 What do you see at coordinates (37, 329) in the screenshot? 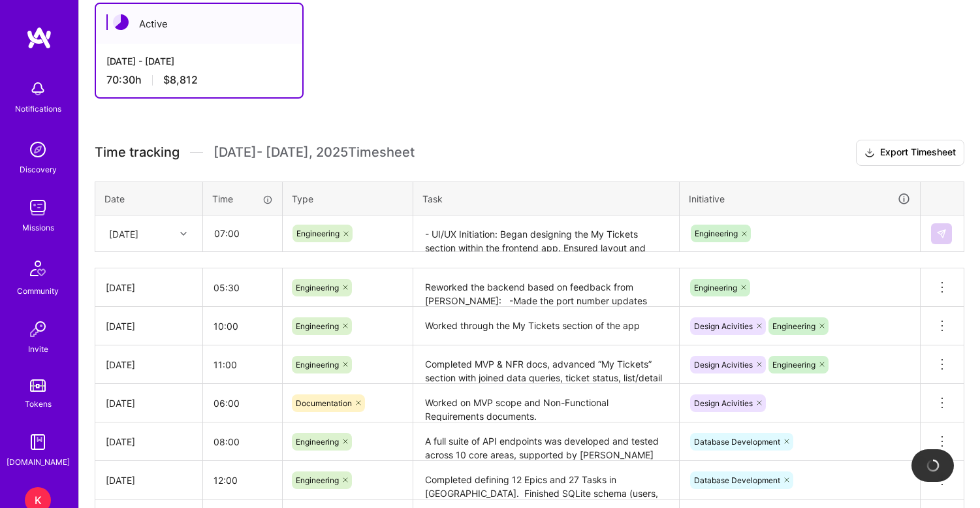
I see `img: Invite` at bounding box center [37, 329].